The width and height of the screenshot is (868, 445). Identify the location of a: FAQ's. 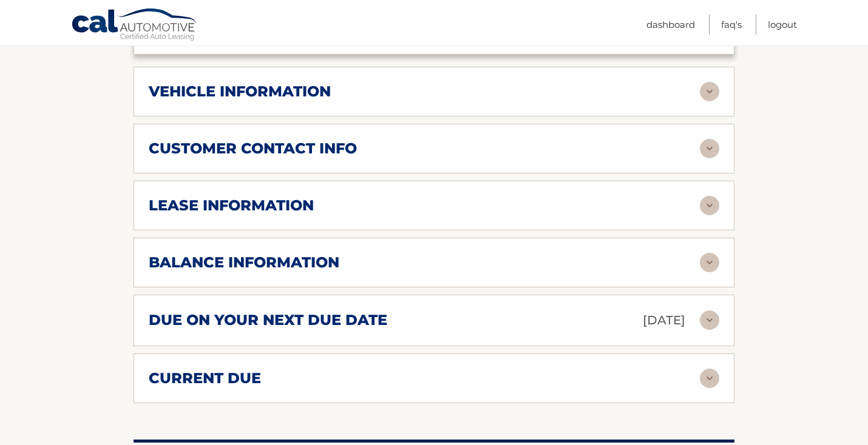
(732, 24).